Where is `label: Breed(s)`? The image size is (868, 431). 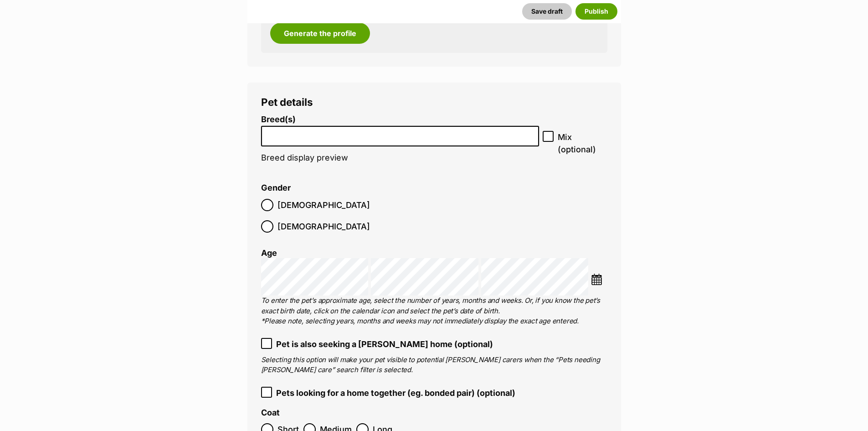 label: Breed(s) is located at coordinates (400, 119).